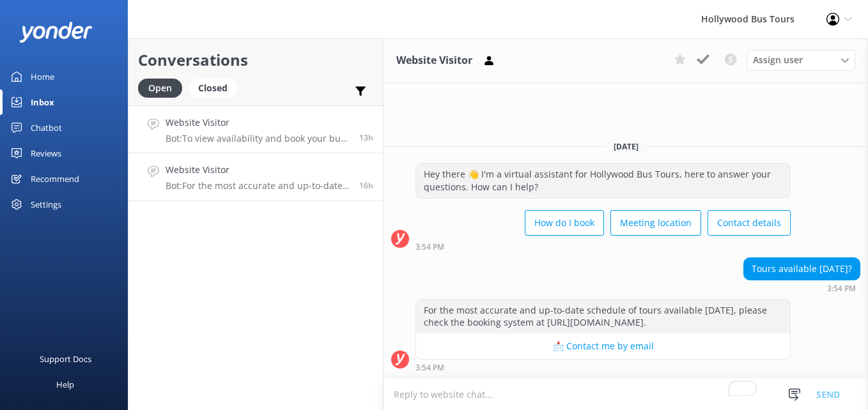  I want to click on div: Reviews, so click(46, 153).